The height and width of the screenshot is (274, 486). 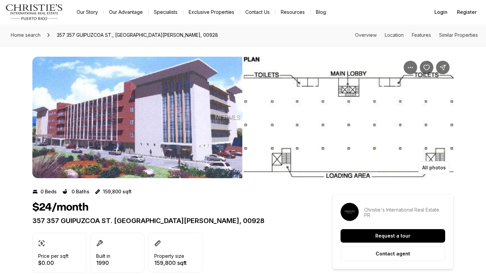 I want to click on p: 1990, so click(x=103, y=263).